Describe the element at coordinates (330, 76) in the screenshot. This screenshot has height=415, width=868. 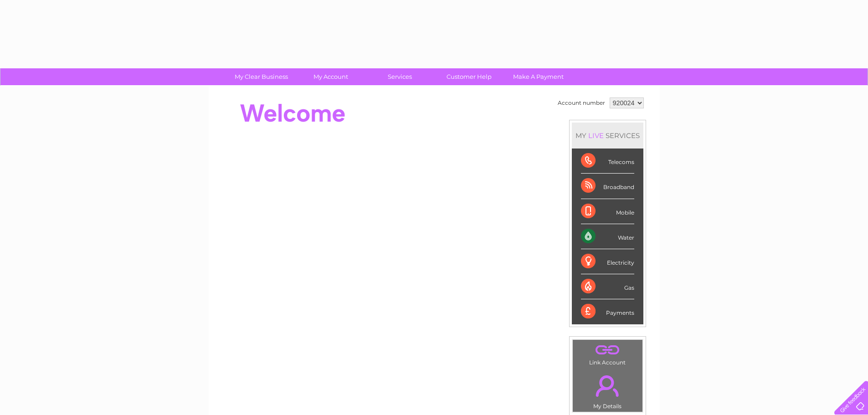
I see `a: My Account` at that location.